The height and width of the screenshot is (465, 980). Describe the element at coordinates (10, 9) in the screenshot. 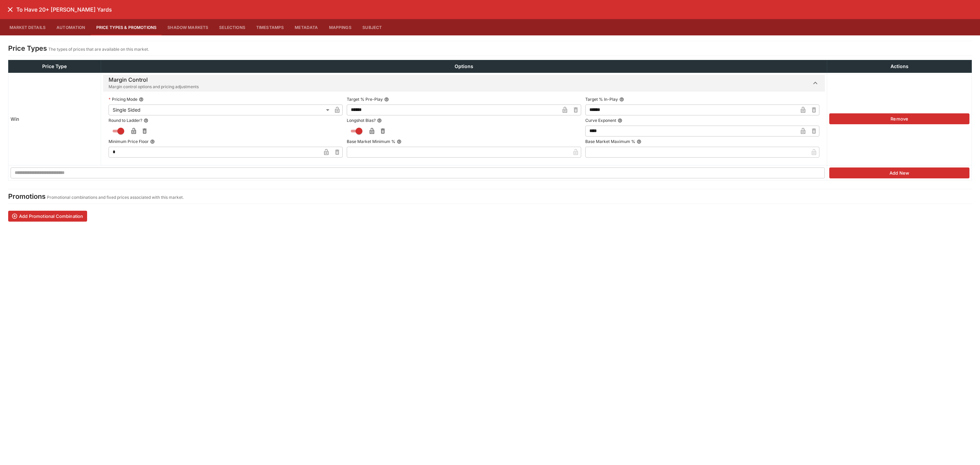

I see `button: close` at that location.